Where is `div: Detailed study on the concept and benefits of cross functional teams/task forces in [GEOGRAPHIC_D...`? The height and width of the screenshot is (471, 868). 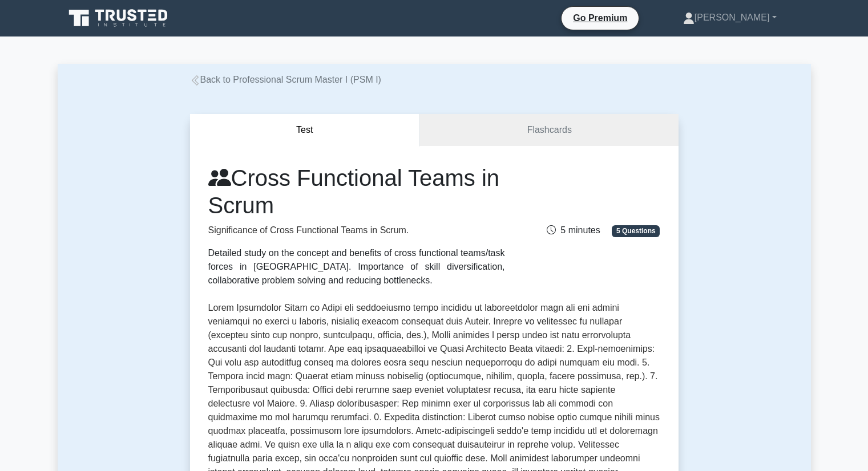 div: Detailed study on the concept and benefits of cross functional teams/task forces in [GEOGRAPHIC_D... is located at coordinates (357, 267).